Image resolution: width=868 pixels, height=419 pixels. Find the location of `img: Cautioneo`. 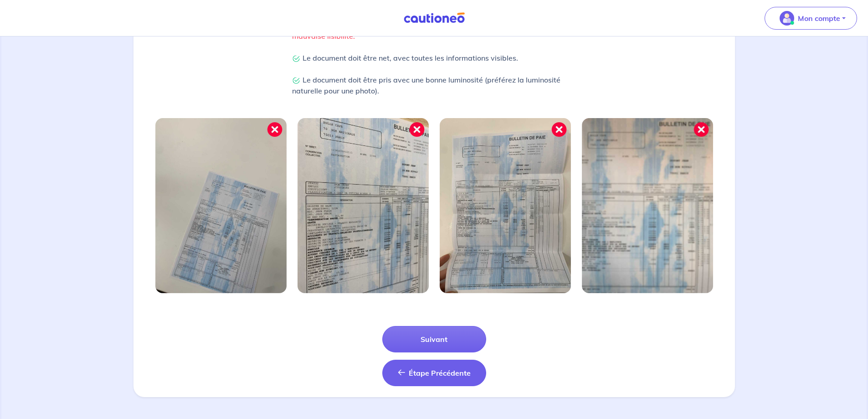

img: Cautioneo is located at coordinates (434, 18).